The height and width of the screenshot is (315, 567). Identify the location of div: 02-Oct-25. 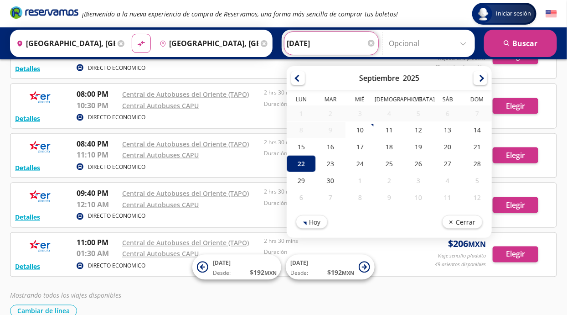
(389, 180).